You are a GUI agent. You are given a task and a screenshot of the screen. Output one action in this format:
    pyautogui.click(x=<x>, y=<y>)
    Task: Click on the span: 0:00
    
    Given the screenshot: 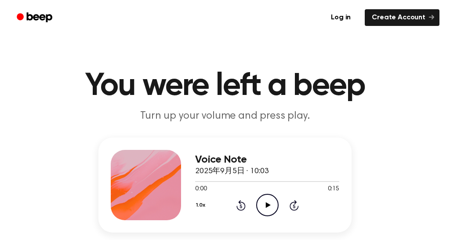 What is the action you would take?
    pyautogui.click(x=201, y=189)
    